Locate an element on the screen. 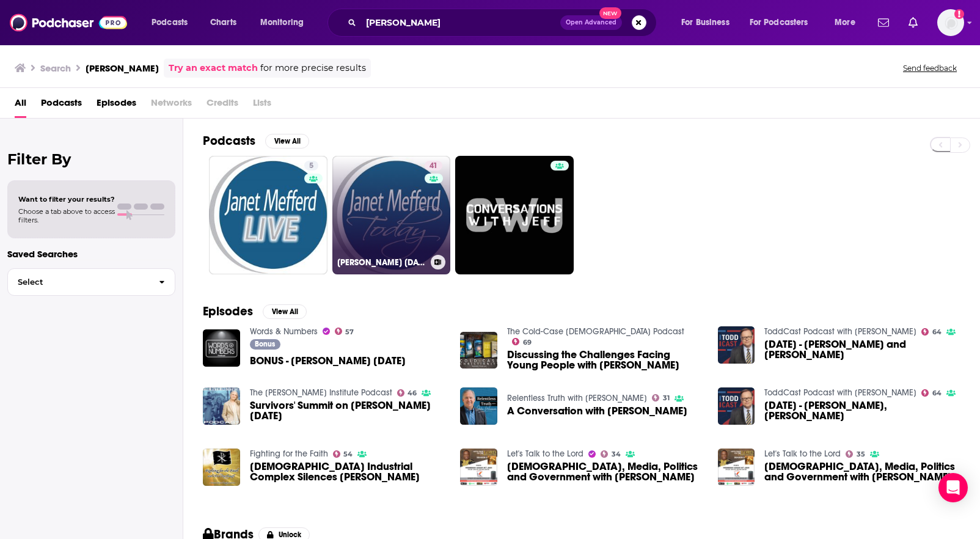 Image resolution: width=980 pixels, height=539 pixels. img: Survivors' Summit on Janet Mefferd Today is located at coordinates (221, 406).